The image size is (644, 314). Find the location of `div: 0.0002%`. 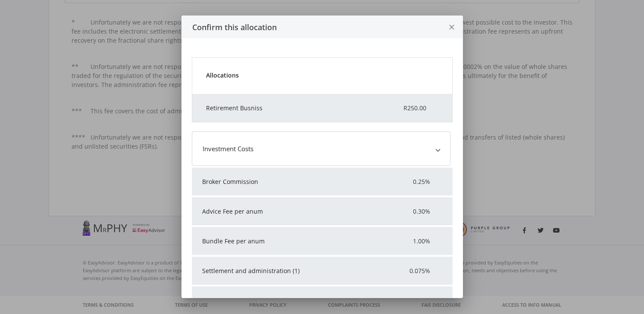

div: 0.0002% is located at coordinates (419, 301).